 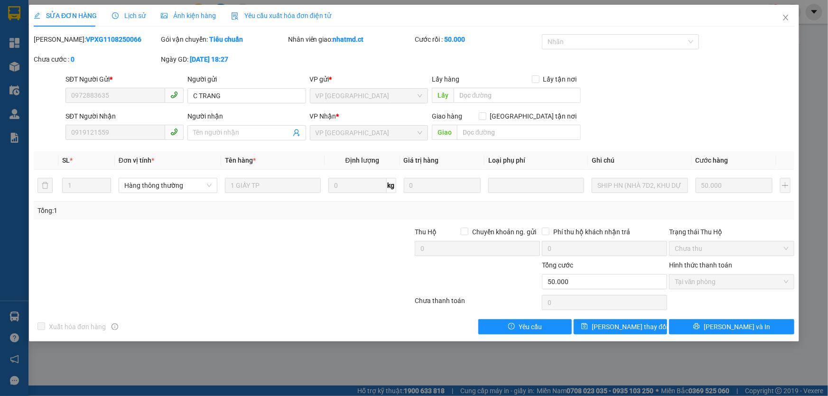 What do you see at coordinates (96, 59) in the screenshot?
I see `div: Chưa cước :` at bounding box center [96, 59].